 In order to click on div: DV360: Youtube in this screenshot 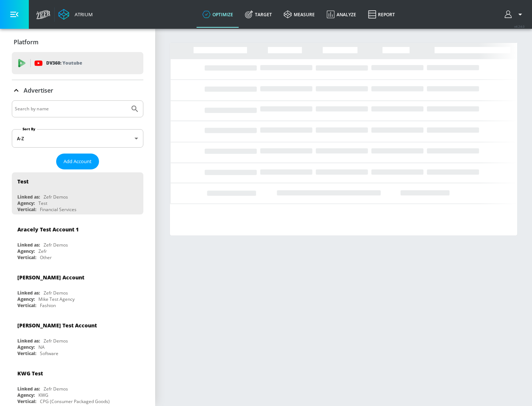, I will do `click(78, 63)`.